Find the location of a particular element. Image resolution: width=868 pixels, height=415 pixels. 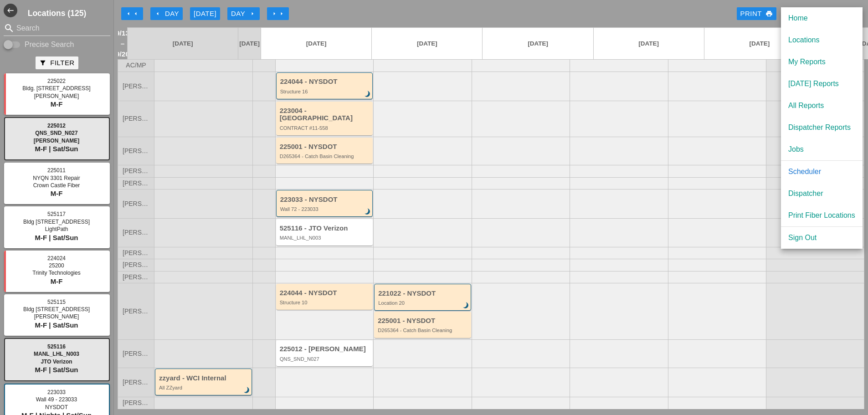

span: 525115 is located at coordinates (57, 302).